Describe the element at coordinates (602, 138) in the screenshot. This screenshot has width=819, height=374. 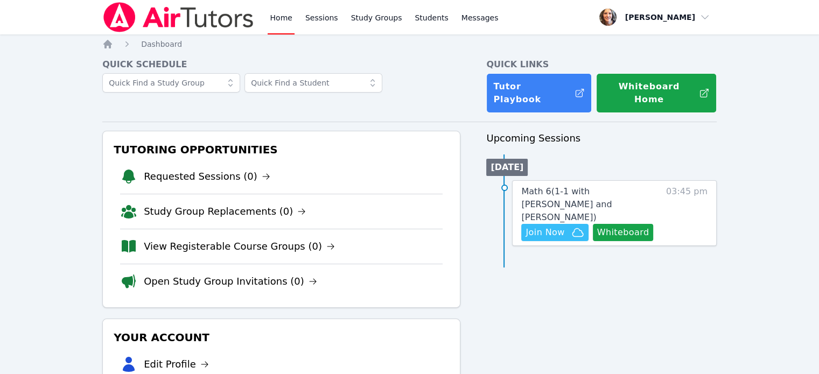
I see `h3: Upcoming Sessions` at that location.